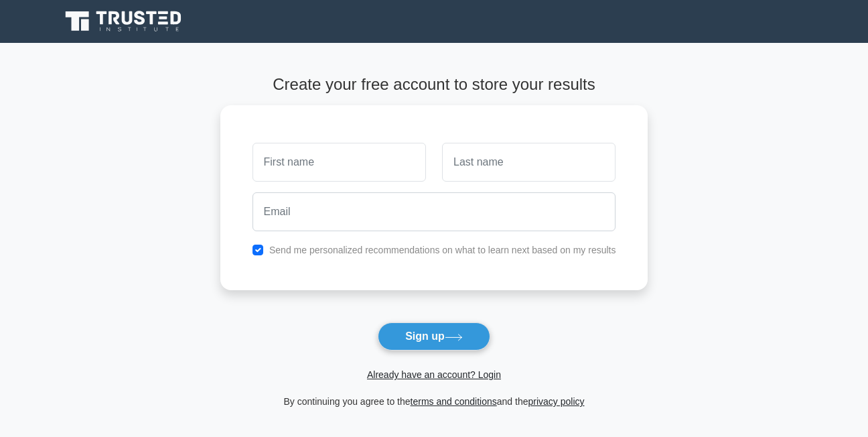 The image size is (868, 437). What do you see at coordinates (557, 402) in the screenshot?
I see `a: privacy policy` at bounding box center [557, 402].